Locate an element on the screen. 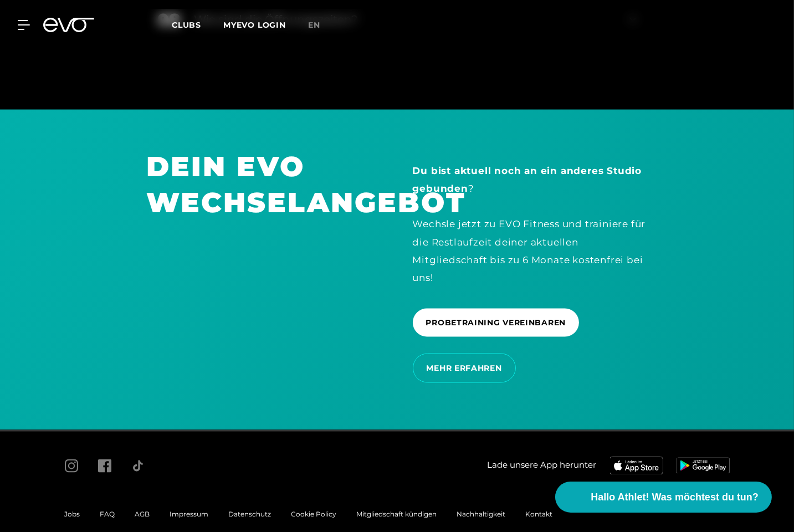 The width and height of the screenshot is (794, 532). span: Cookie Policy is located at coordinates (314, 514).